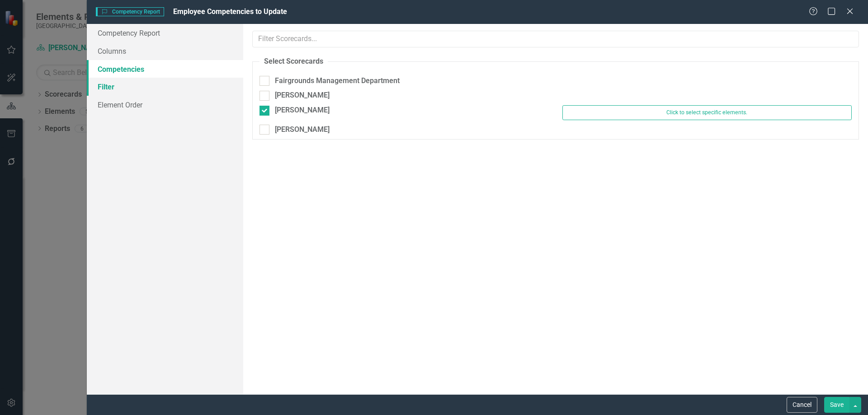  What do you see at coordinates (556, 39) in the screenshot?
I see `input: Filter Scorecards...` at bounding box center [556, 39].